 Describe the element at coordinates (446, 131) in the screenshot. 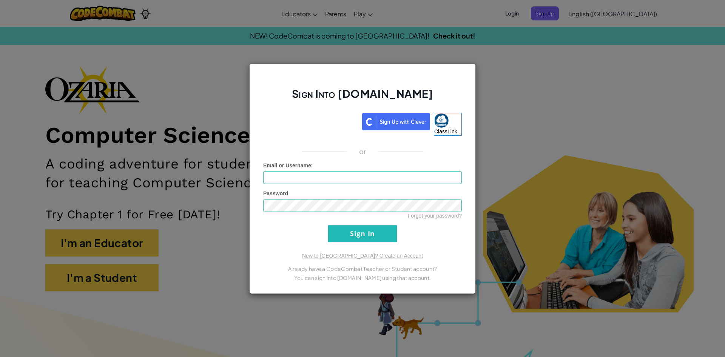

I see `span: ClassLink` at that location.